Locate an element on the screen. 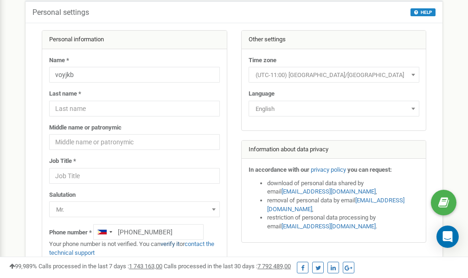  a: contact the technical support is located at coordinates (132, 248).